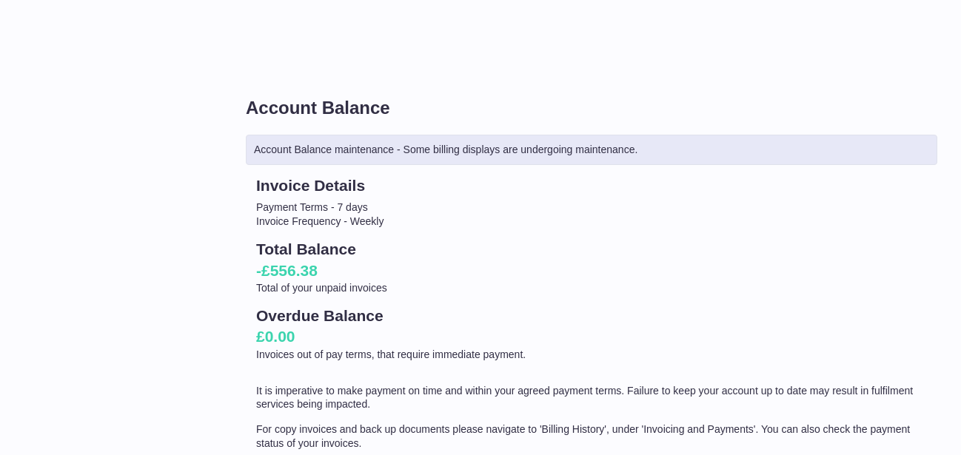 Image resolution: width=961 pixels, height=455 pixels. Describe the element at coordinates (592, 271) in the screenshot. I see `h2: -£556.38` at that location.